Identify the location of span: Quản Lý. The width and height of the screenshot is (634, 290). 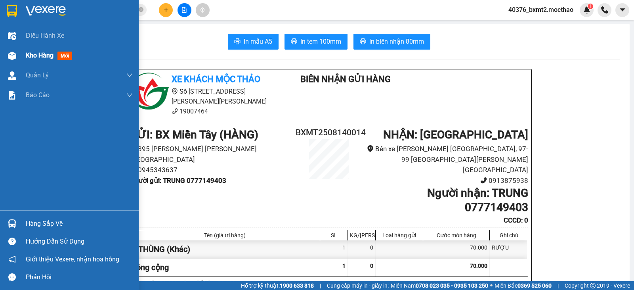
(37, 75).